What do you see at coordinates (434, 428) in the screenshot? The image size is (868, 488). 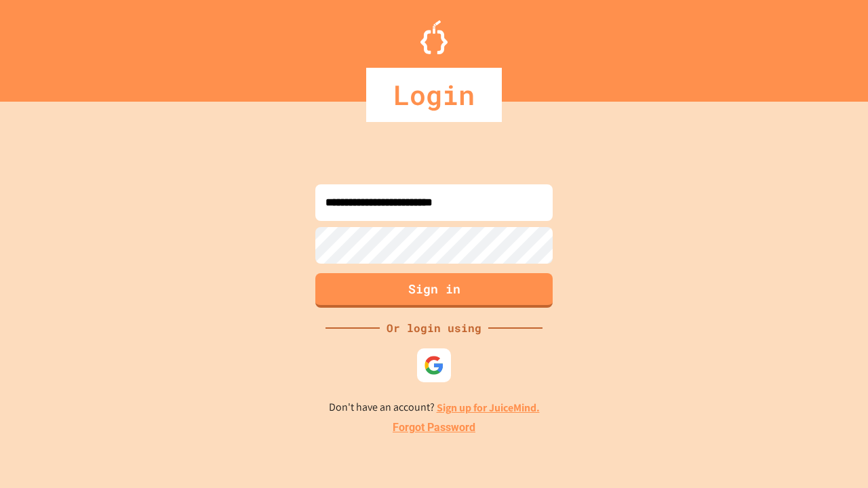 I see `a: Forgot Password` at bounding box center [434, 428].